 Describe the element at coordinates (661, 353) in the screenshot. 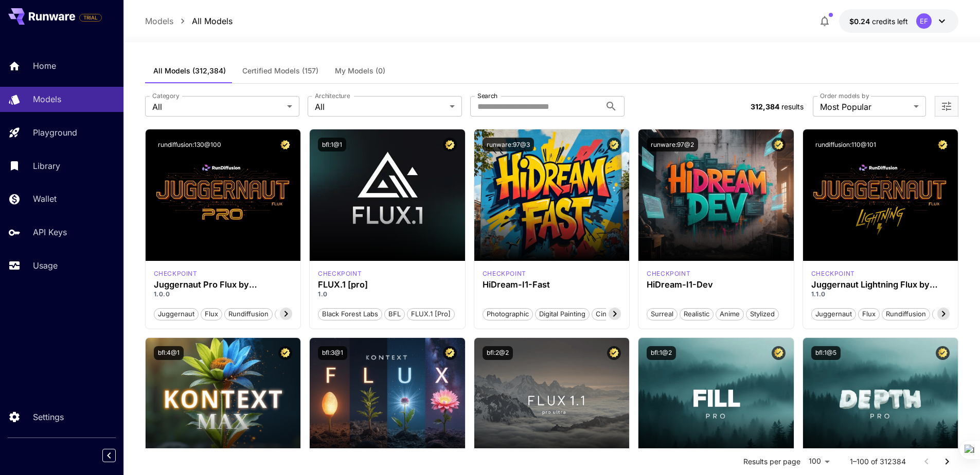

I see `button: bfl:1@2` at that location.